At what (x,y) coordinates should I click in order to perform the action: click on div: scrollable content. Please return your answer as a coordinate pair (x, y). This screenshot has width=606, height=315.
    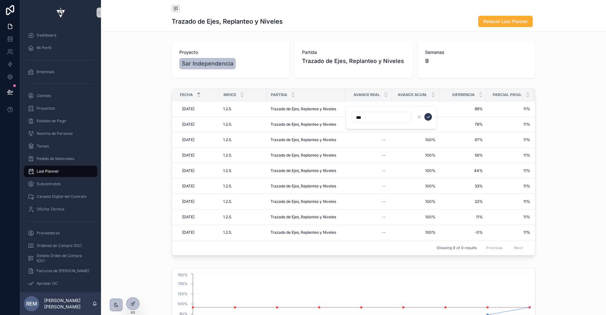
    Looking at the image, I should click on (61, 159).